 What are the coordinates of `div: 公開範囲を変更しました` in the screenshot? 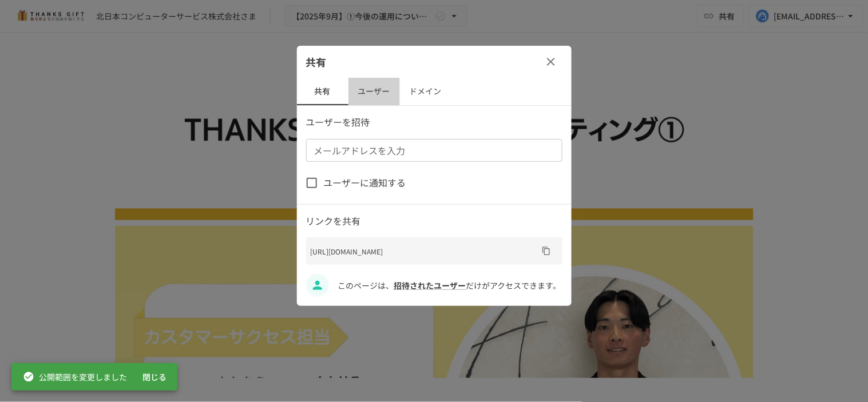 It's located at (75, 377).